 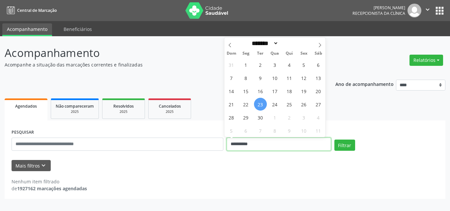 What do you see at coordinates (289, 78) in the screenshot?
I see `span: Setembro 11, 2025` at bounding box center [289, 78].